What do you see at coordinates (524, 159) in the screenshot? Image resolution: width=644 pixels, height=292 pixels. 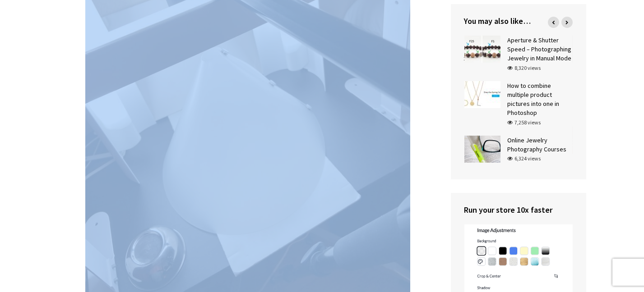 I see `div: 6,324 views` at bounding box center [524, 159].